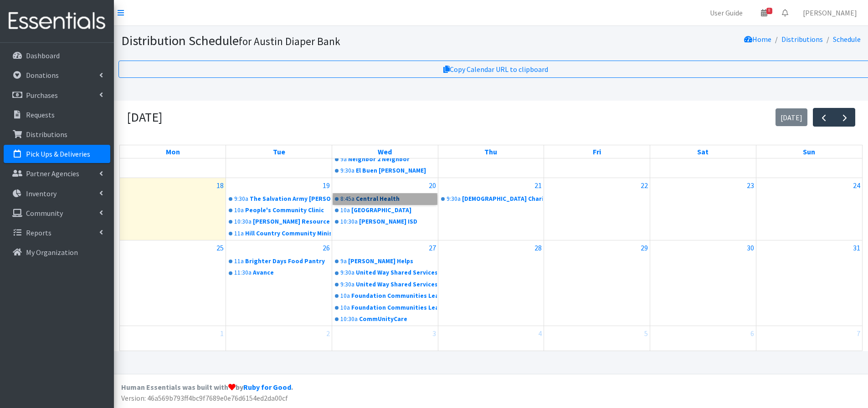 The height and width of the screenshot is (408, 868). I want to click on td: August 22, 2025, so click(597, 209).